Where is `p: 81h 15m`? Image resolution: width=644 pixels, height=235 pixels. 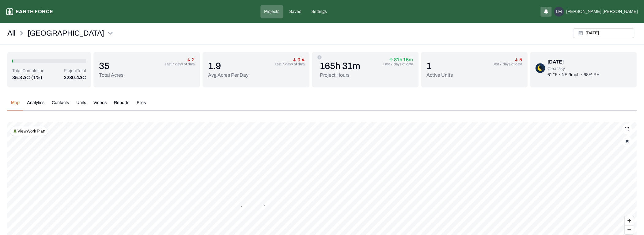
p: 81h 15m is located at coordinates (401, 60).